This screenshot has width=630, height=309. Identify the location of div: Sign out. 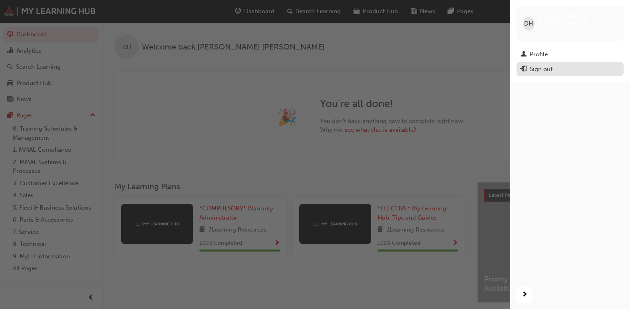
(541, 69).